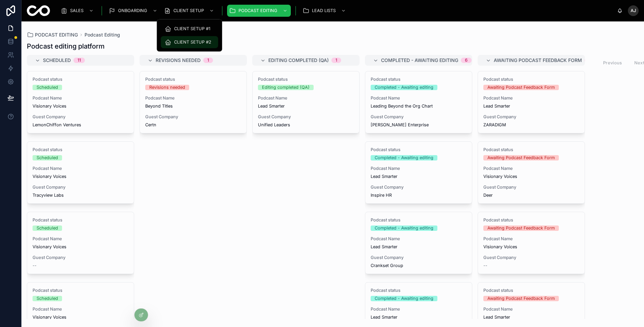 This screenshot has width=644, height=327. What do you see at coordinates (66, 46) in the screenshot?
I see `h1: Podcast editing platform` at bounding box center [66, 46].